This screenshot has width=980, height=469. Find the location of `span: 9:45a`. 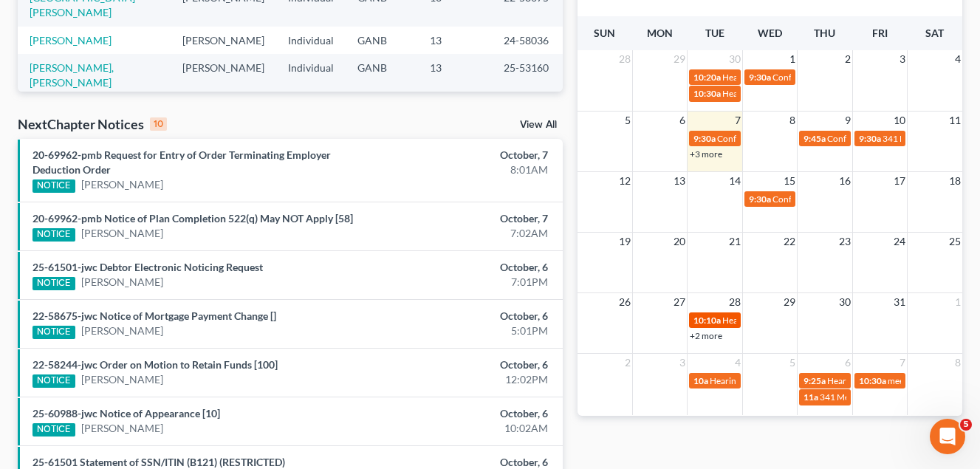

span: 9:45a is located at coordinates (815, 138).